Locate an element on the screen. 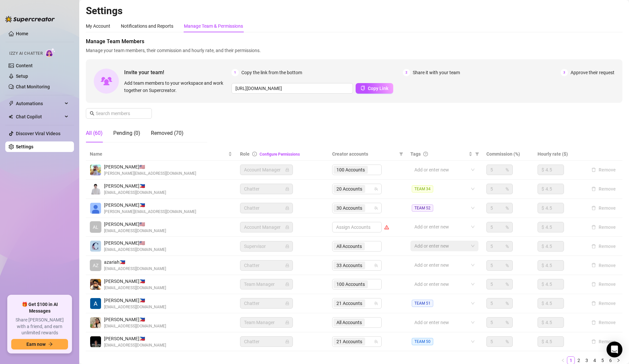  span: 30 Accounts is located at coordinates (349, 208).